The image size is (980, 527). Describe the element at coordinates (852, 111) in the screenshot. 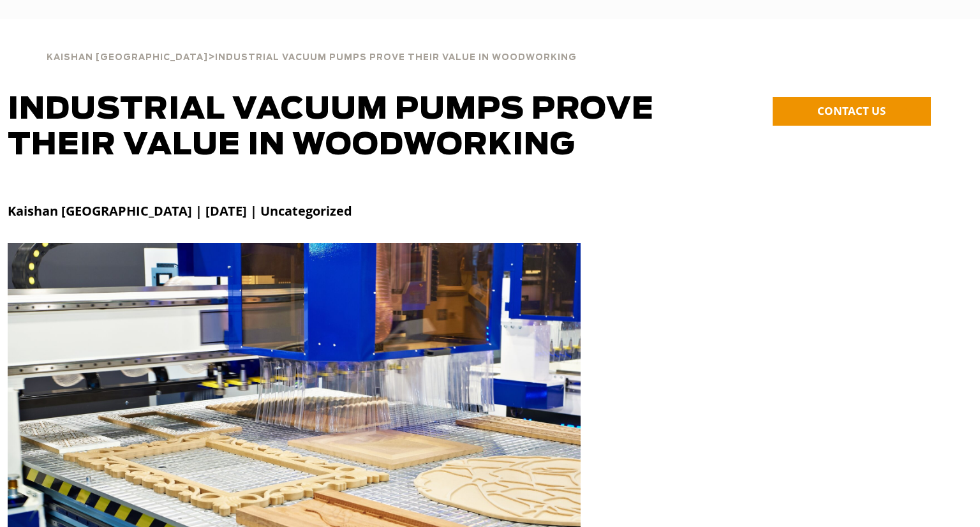

I see `a: CONTACT US` at that location.